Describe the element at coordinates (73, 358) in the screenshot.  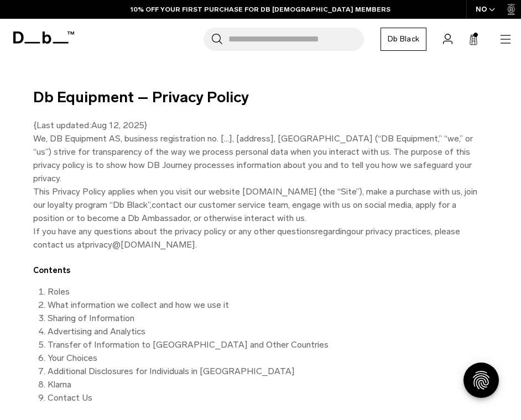
I see `span: Your Choices` at that location.